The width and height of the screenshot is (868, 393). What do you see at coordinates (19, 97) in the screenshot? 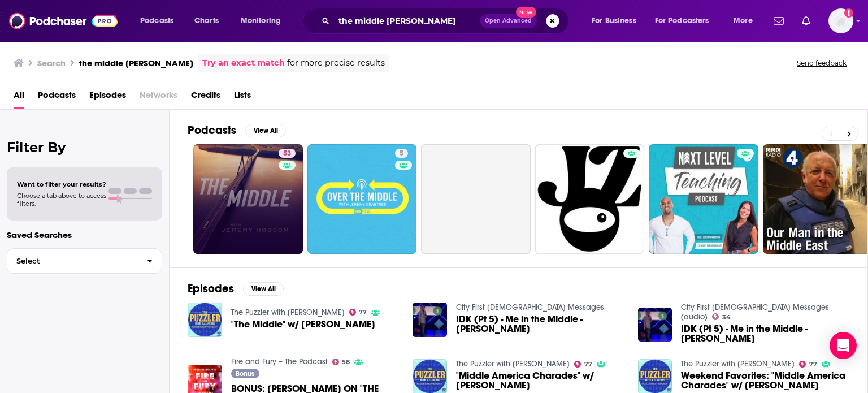
I see `a: All` at bounding box center [19, 97].